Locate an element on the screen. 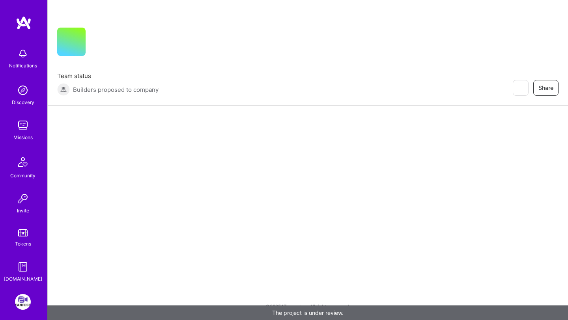  img: guide book is located at coordinates (23, 267).